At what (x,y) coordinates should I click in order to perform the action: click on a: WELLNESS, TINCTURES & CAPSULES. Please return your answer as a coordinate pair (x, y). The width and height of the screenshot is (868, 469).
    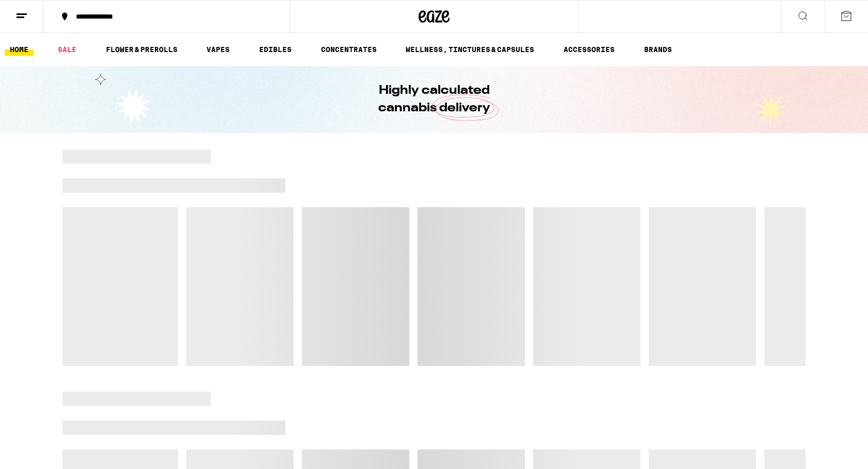
    Looking at the image, I should click on (469, 50).